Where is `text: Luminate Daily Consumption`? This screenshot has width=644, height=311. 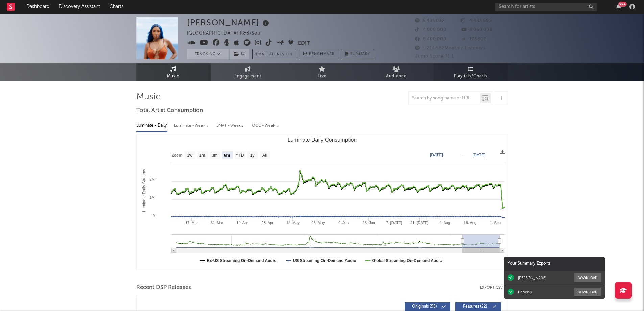
text: Luminate Daily Consumption is located at coordinates (322, 140).